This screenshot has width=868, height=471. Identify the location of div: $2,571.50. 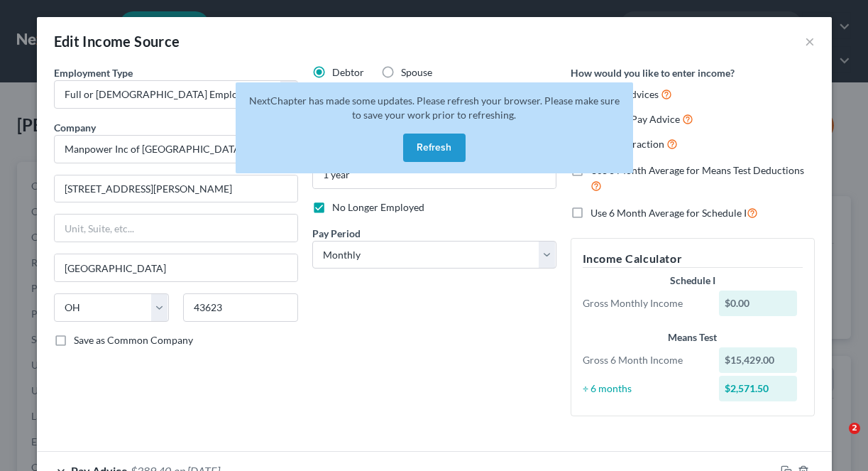
(758, 389).